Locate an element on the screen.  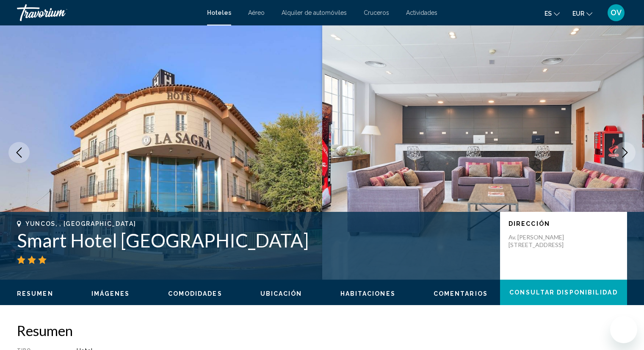
span: Ubicación is located at coordinates (281, 294).